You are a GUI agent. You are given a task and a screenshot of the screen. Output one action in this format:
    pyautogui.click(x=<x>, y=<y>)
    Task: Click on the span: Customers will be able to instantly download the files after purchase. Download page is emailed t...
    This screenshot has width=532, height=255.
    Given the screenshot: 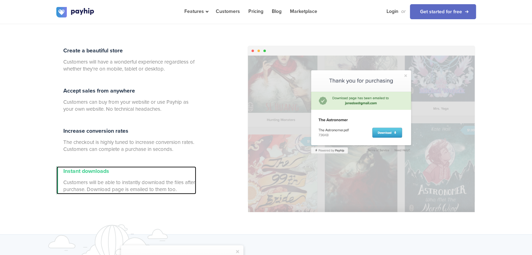 What is the action you would take?
    pyautogui.click(x=130, y=186)
    